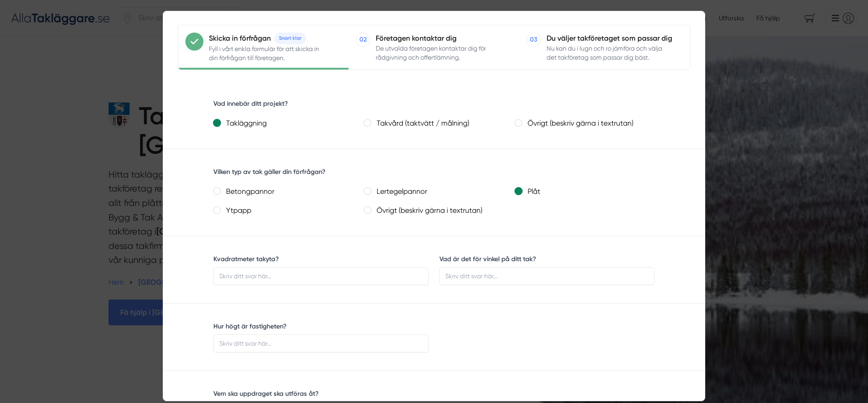  I want to click on label: Kvadratmeter takyta?, so click(246, 259).